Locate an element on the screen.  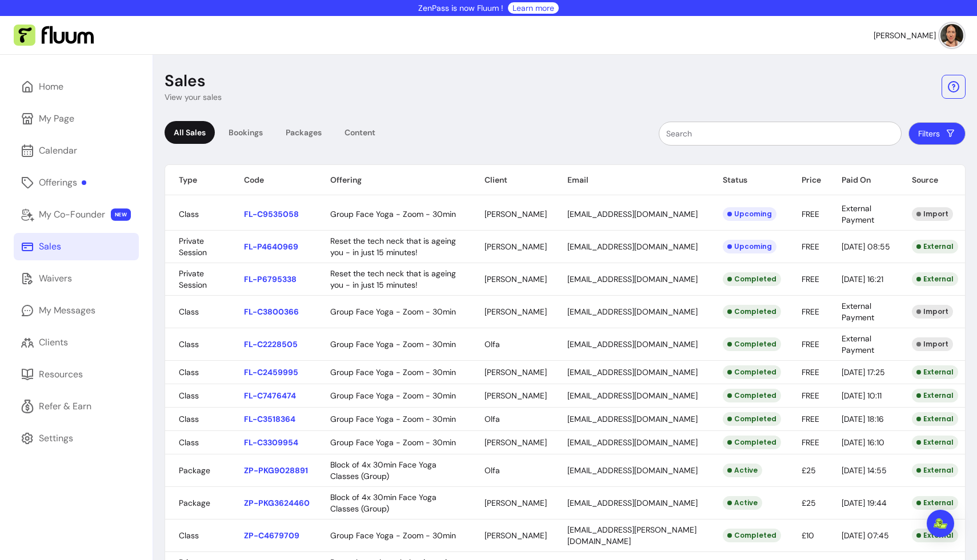
a: My Page is located at coordinates (76, 119).